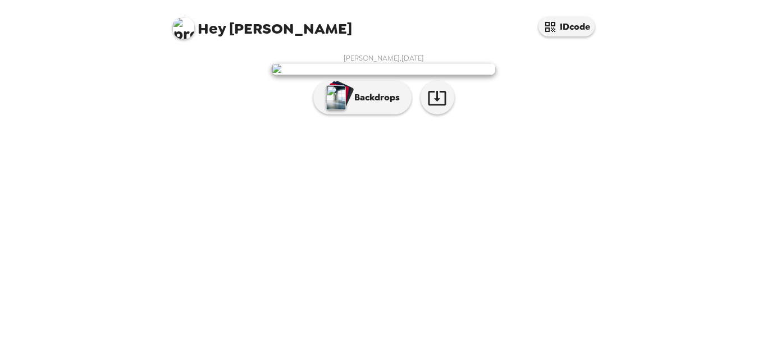 The image size is (767, 355). I want to click on span: Hey, so click(212, 29).